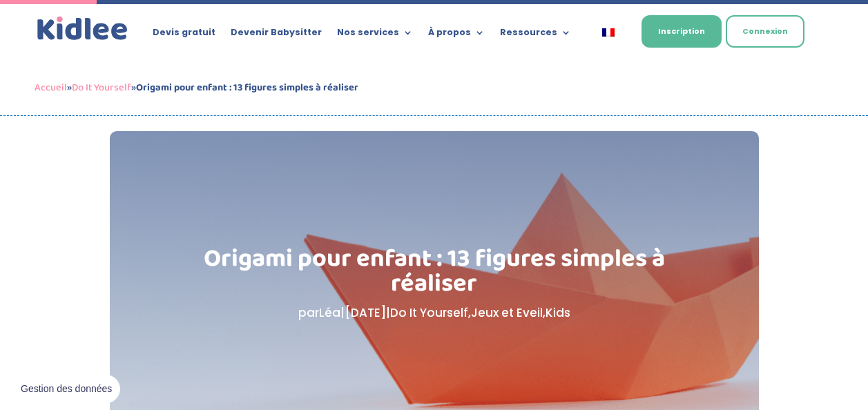 The image size is (868, 410). What do you see at coordinates (329, 313) in the screenshot?
I see `a: Léa` at bounding box center [329, 313].